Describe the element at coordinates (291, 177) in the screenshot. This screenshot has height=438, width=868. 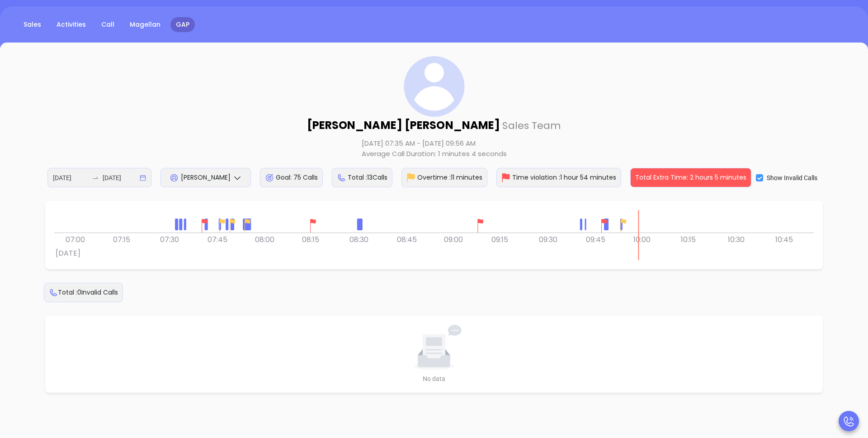
I see `div: Goal: 75 Calls` at that location.